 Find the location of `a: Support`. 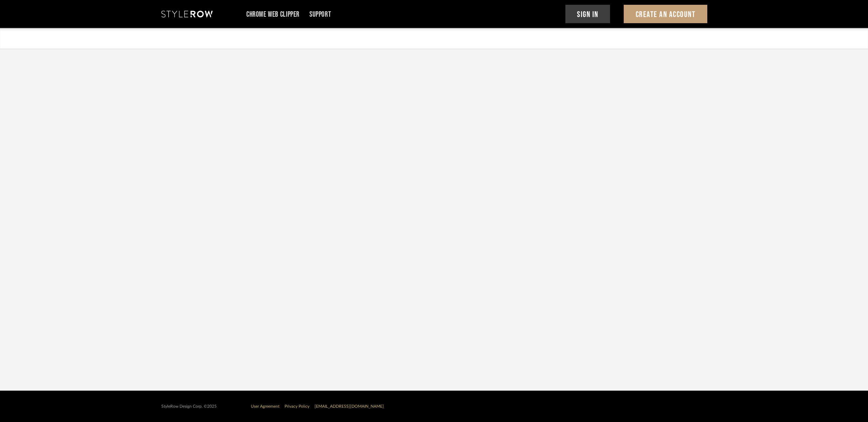

a: Support is located at coordinates (320, 14).